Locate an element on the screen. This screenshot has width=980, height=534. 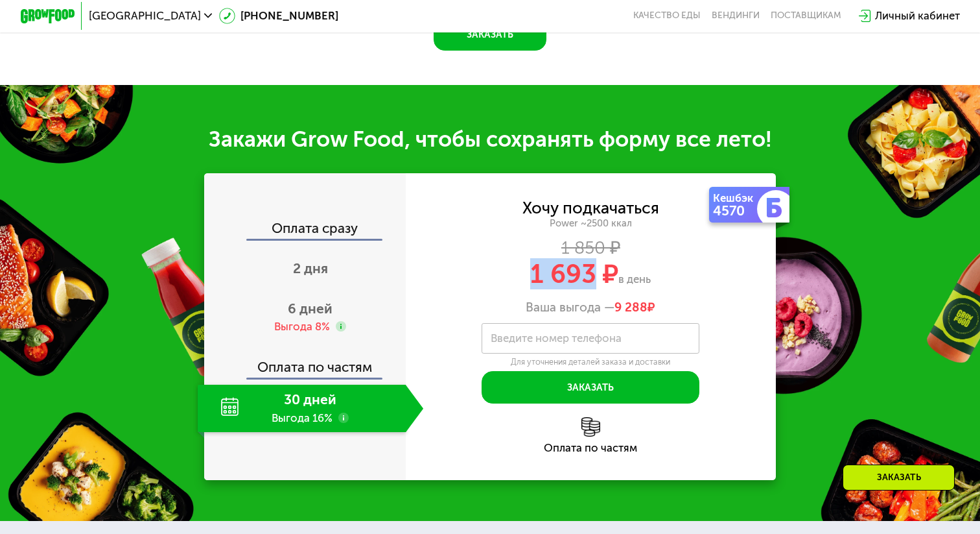
div: 1 850 ₽ is located at coordinates (590, 247).